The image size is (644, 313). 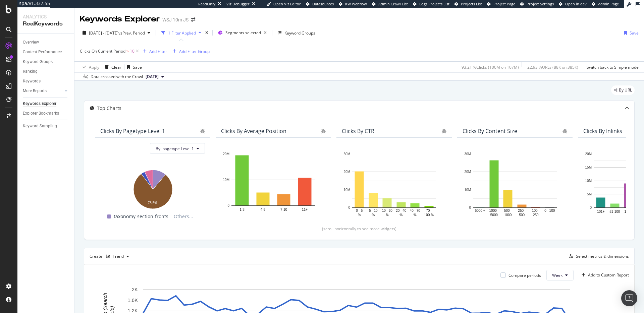 What do you see at coordinates (358, 131) in the screenshot?
I see `div: Clicks By CTR` at bounding box center [358, 131].